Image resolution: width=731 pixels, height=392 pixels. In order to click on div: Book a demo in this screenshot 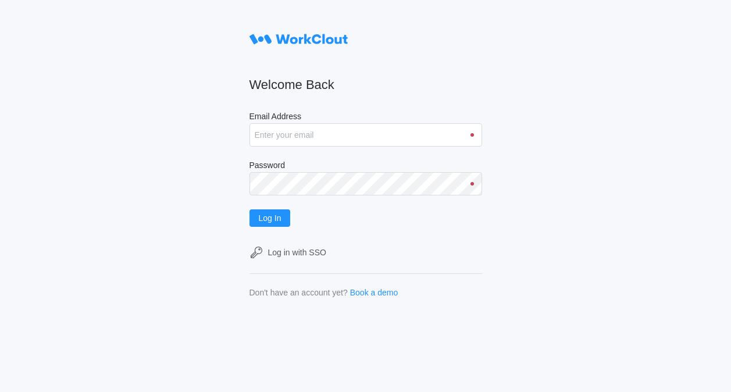, I will do `click(374, 293)`.